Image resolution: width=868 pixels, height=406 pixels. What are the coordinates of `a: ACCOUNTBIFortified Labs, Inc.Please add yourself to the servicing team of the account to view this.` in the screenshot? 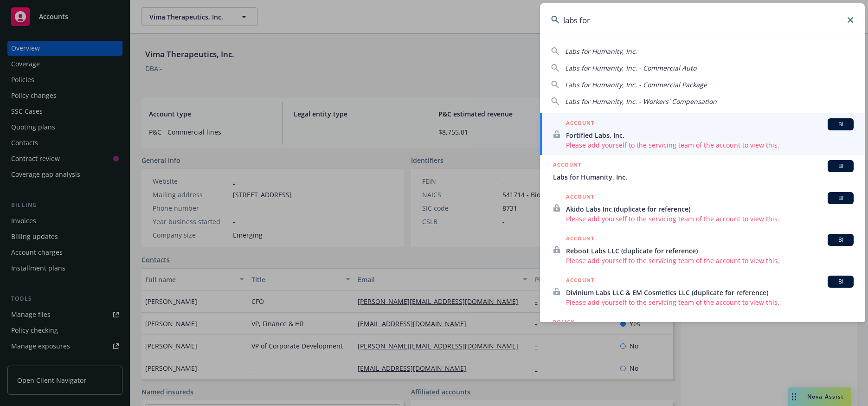 It's located at (702, 134).